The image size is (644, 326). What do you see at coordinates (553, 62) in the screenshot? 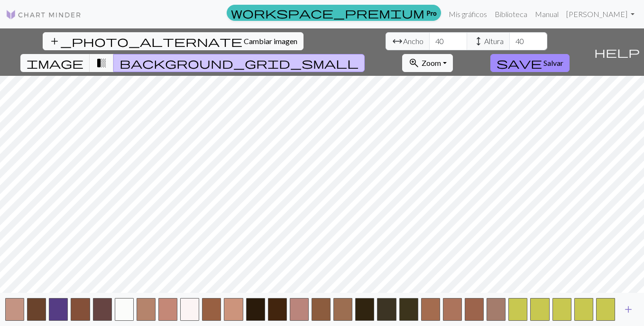
I see `span: Salvar` at bounding box center [553, 62].